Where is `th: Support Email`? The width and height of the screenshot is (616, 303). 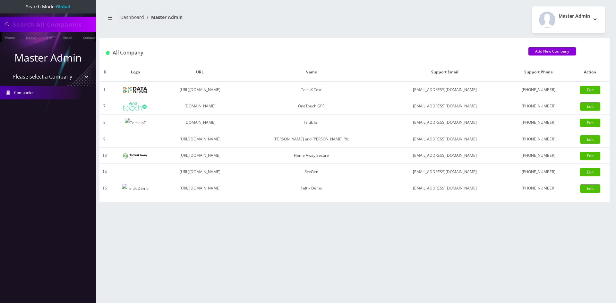
th: Support Email is located at coordinates (445, 72).